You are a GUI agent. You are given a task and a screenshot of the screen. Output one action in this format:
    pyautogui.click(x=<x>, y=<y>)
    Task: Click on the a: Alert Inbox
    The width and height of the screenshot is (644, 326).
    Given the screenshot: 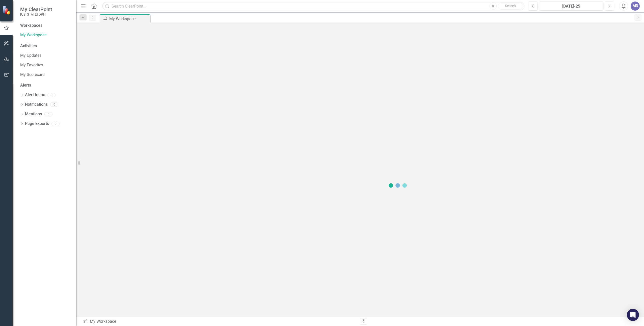 What is the action you would take?
    pyautogui.click(x=35, y=95)
    